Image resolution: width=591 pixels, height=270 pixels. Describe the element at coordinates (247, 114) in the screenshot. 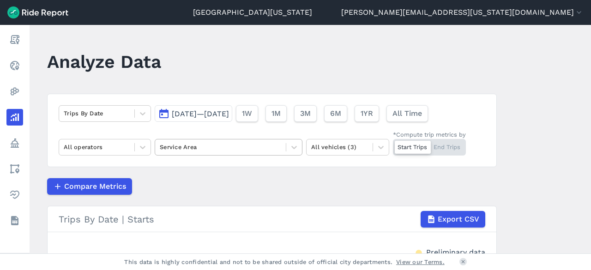

I see `button: 1W` at that location.